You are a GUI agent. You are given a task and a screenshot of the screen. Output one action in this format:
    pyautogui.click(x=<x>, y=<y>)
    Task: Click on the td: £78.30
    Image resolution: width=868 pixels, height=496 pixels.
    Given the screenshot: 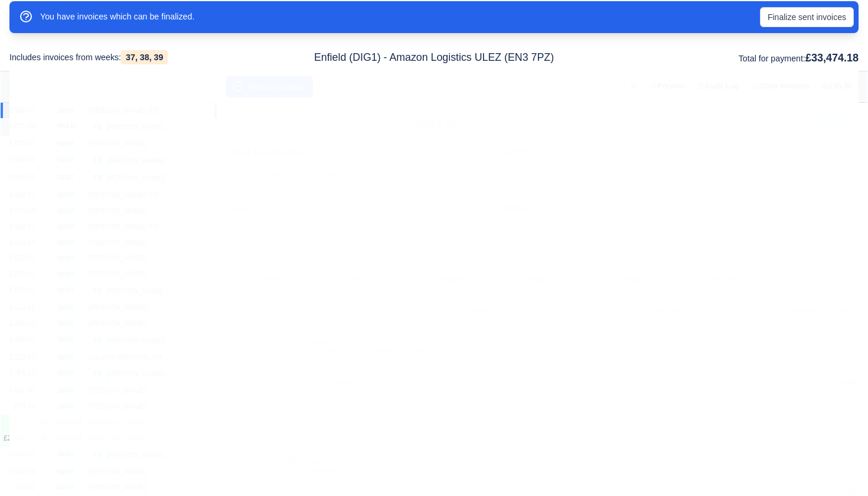 What is the action you would take?
    pyautogui.click(x=19, y=406)
    